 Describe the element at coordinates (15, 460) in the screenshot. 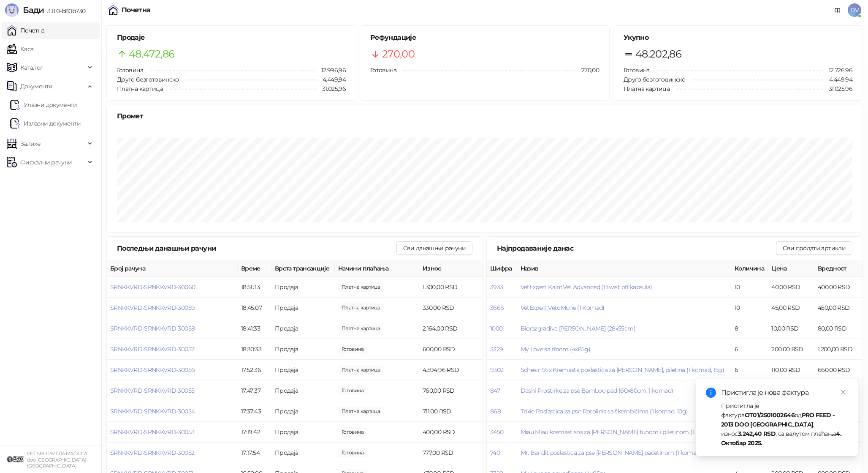

I see `img: 64x64-companyLogo-9f44b8df-f022-41eb-b7d6-300ad218de09.png` at that location.